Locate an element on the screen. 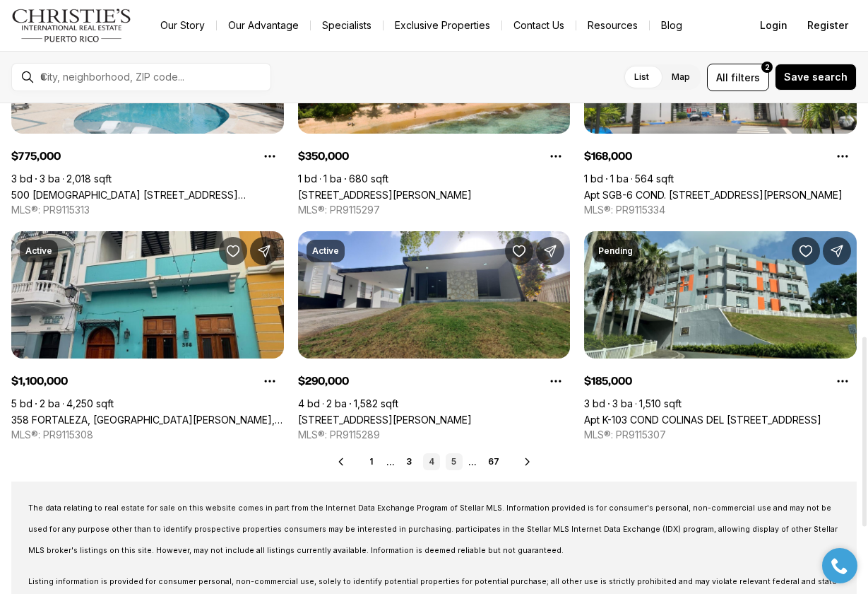 The width and height of the screenshot is (868, 594). img: logo is located at coordinates (72, 25).